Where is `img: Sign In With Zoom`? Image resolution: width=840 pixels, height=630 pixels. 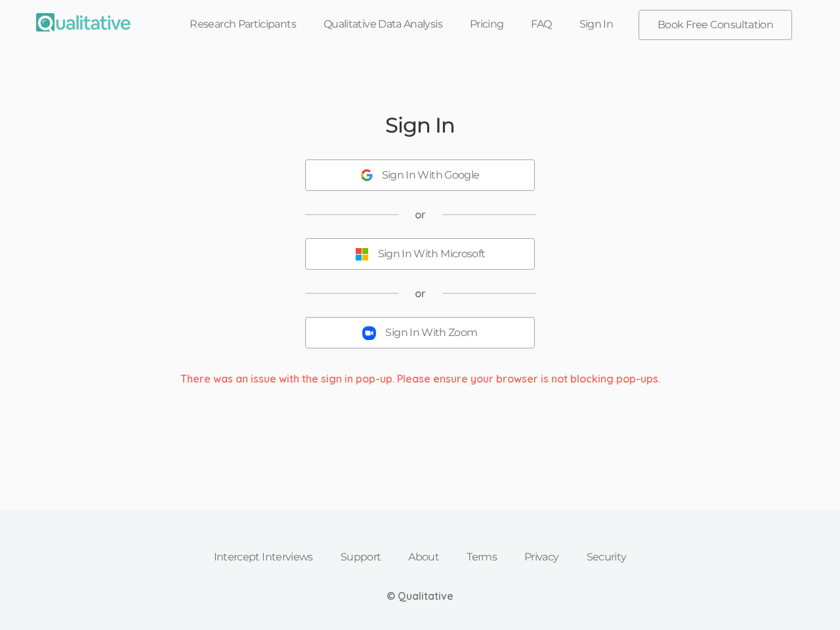 img: Sign In With Zoom is located at coordinates (369, 333).